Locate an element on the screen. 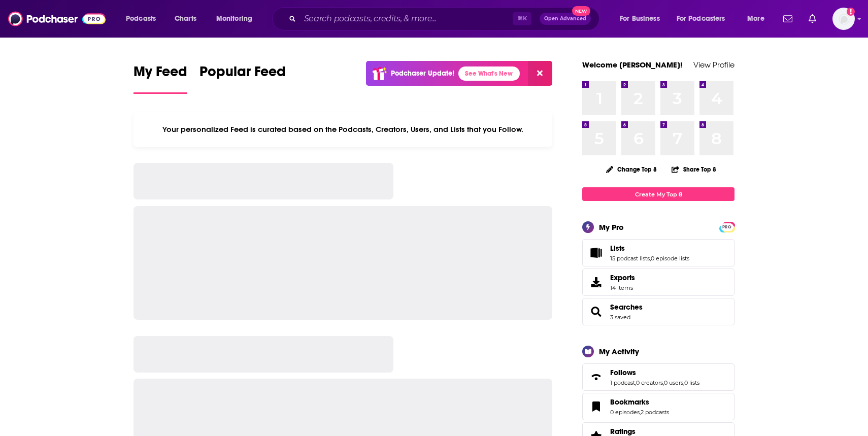  a: Ratings is located at coordinates (639, 431).